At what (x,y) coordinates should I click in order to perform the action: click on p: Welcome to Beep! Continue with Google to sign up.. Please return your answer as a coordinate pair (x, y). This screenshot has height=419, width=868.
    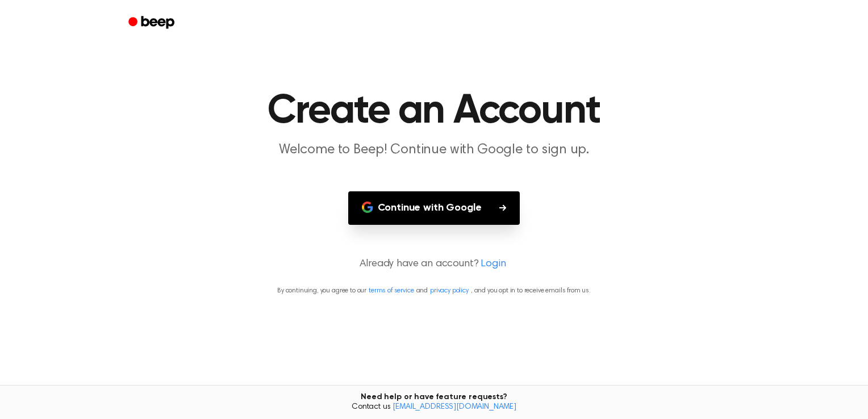
    Looking at the image, I should click on (434, 150).